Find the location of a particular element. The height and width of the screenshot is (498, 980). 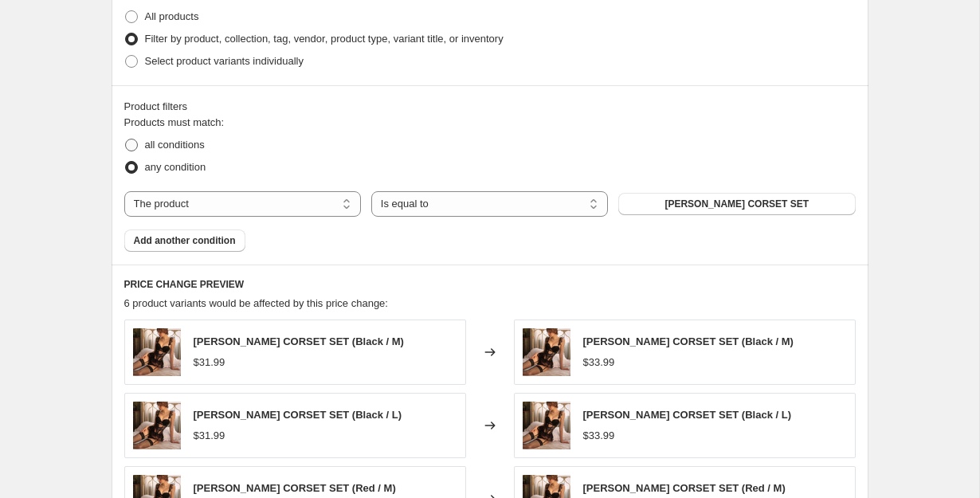

span: Filter by product, collection, tag, vendor, product type, variant title, or inventory is located at coordinates (324, 38).